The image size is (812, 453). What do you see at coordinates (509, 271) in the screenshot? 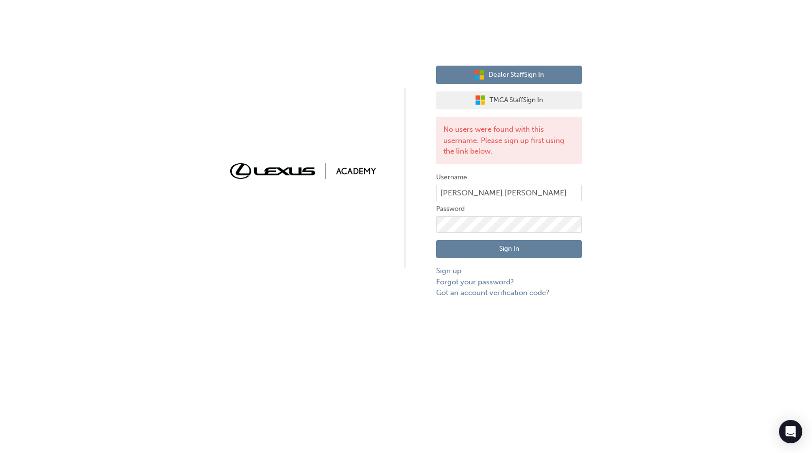
I see `a: Sign up` at bounding box center [509, 271].